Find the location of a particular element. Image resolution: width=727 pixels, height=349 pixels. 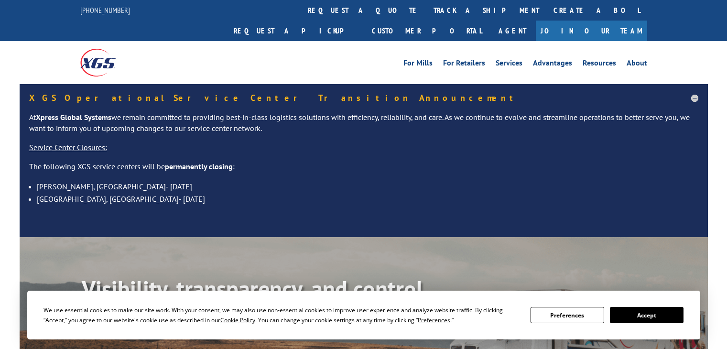

a: Agent is located at coordinates (512, 31).